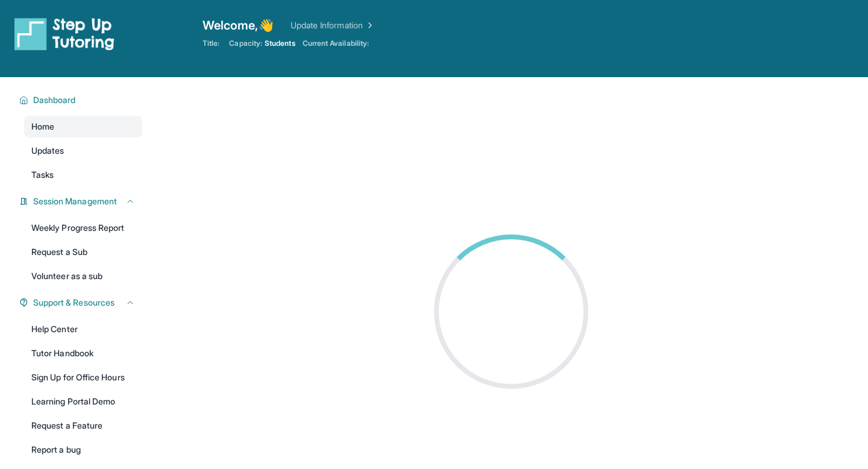 The image size is (868, 469). I want to click on button: Support & Resources, so click(82, 302).